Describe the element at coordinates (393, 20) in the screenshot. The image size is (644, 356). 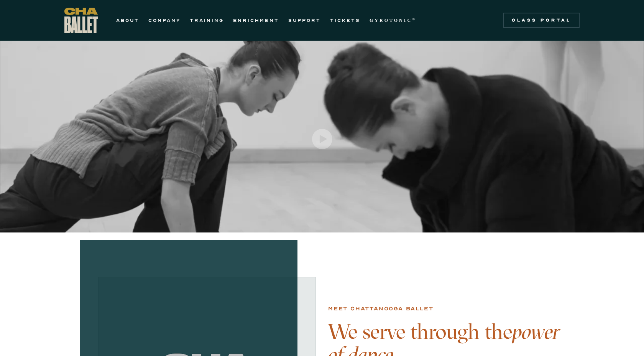
I see `a: GYROTONIC®` at that location.